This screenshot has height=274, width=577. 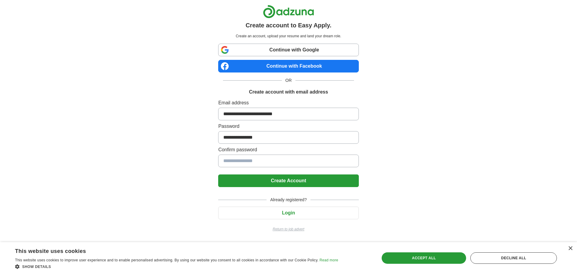 What do you see at coordinates (288, 66) in the screenshot?
I see `a: Continue with Facebook` at bounding box center [288, 66].